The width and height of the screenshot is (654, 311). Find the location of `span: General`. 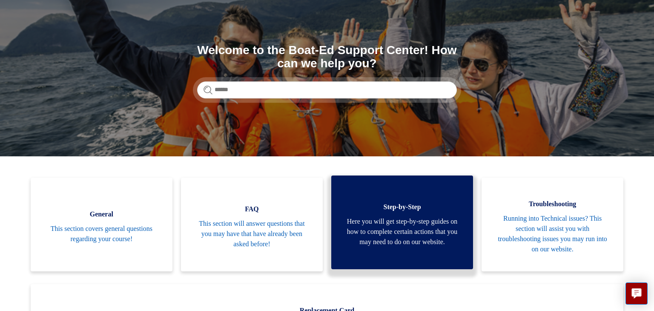

span: General is located at coordinates (101, 214).